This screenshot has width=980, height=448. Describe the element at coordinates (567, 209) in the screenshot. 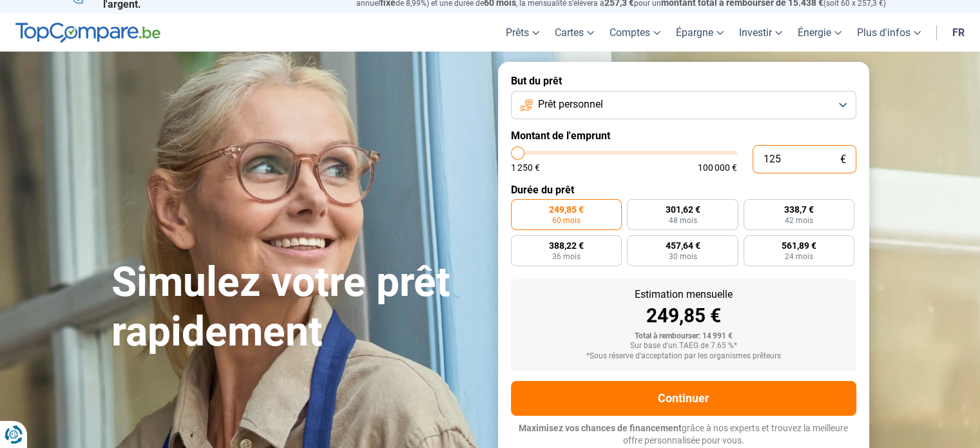

I see `span: 249,85 €` at that location.